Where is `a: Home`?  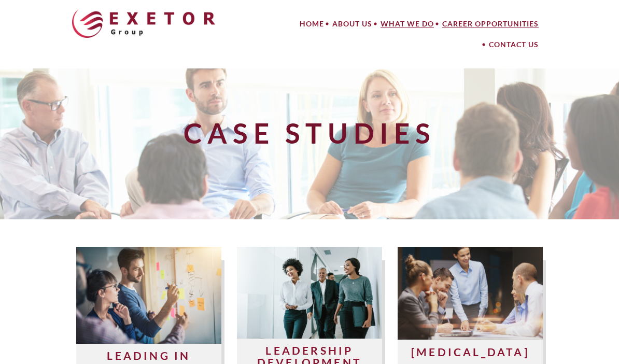
a: Home is located at coordinates (312, 24).